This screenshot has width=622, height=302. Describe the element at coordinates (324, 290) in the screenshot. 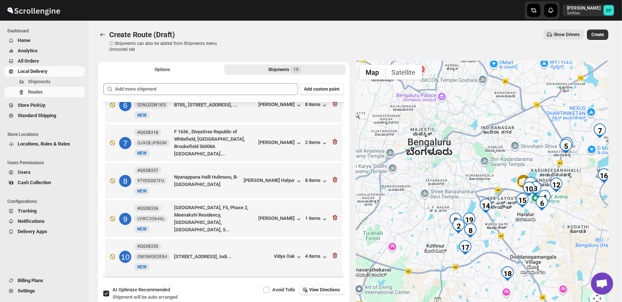

I see `span: View Directions` at that location.